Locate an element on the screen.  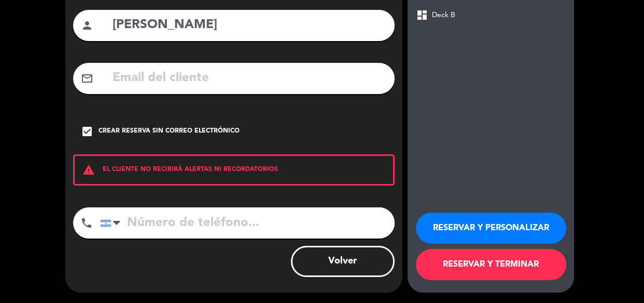
input: Nombre del cliente is located at coordinates (249, 25).